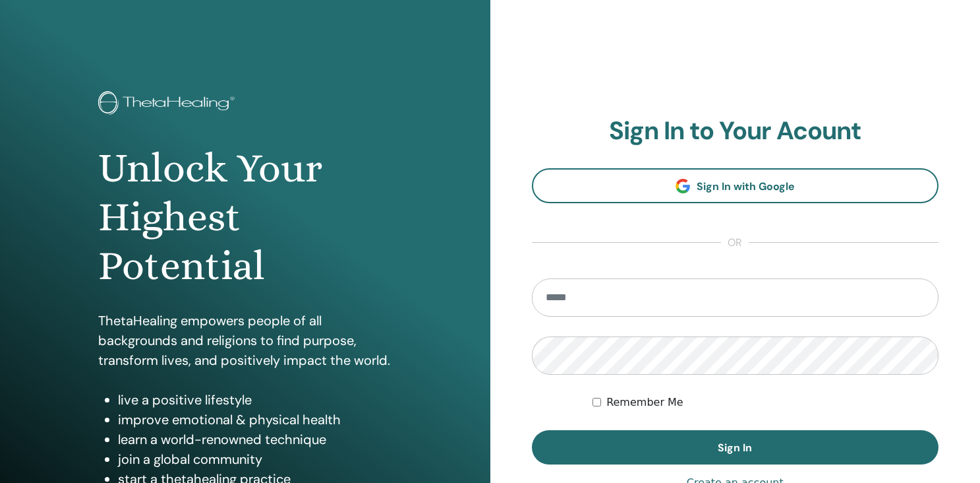 This screenshot has width=980, height=483. I want to click on span: Sign In with Google, so click(745, 186).